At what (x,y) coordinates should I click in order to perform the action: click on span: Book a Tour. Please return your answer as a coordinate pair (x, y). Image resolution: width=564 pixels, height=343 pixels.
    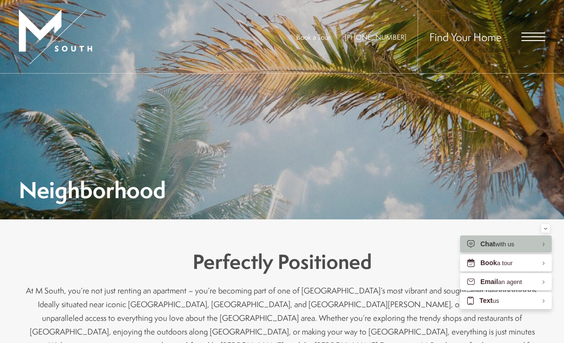
    Looking at the image, I should click on (313, 37).